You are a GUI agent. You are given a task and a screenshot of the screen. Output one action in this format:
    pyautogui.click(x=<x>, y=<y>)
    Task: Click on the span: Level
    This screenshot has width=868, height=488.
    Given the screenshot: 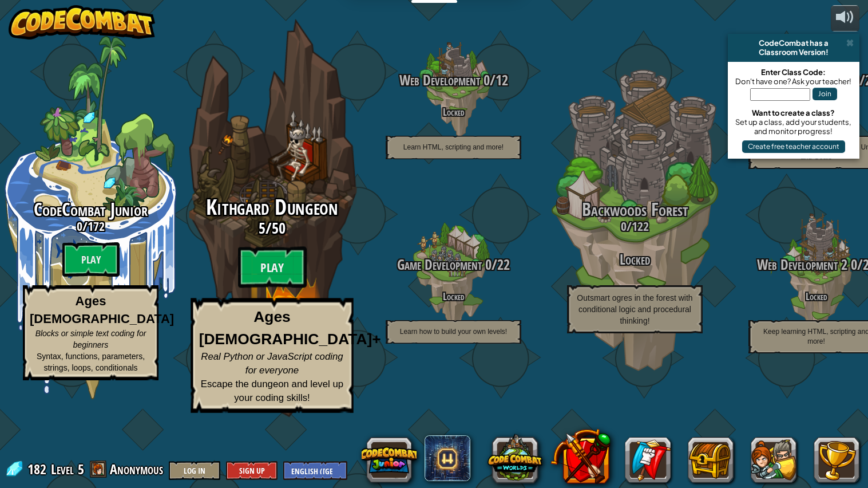 What is the action you would take?
    pyautogui.click(x=63, y=469)
    